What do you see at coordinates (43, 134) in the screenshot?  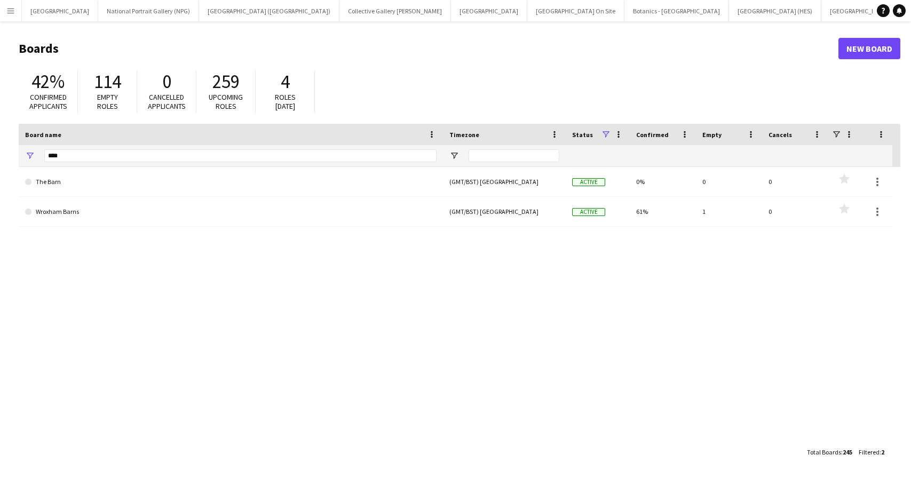 I see `span: Board name` at bounding box center [43, 134].